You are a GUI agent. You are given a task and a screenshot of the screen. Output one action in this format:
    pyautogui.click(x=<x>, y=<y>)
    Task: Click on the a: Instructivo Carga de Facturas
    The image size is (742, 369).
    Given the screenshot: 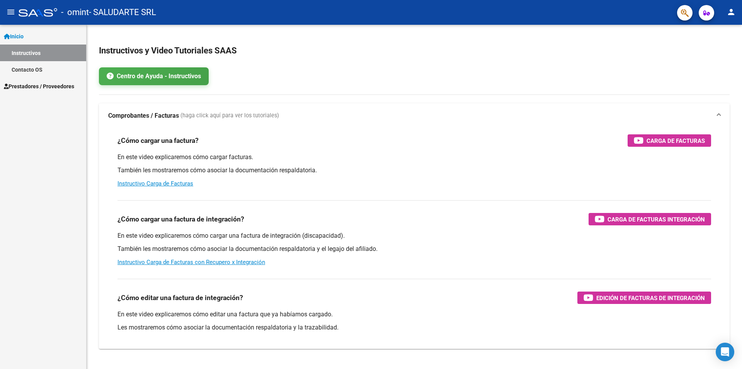 What is the action you would take?
    pyautogui.click(x=155, y=183)
    